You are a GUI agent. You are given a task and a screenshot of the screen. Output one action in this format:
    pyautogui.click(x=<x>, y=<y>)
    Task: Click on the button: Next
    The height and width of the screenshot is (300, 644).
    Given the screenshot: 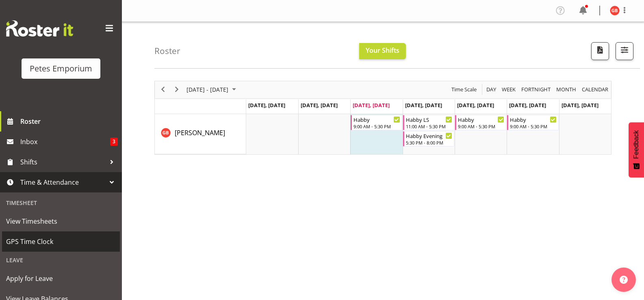 What is the action you would take?
    pyautogui.click(x=177, y=89)
    